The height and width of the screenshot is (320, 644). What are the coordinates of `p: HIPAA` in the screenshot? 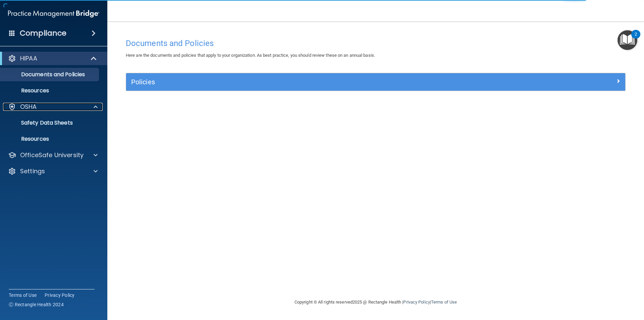 It's located at (29, 58).